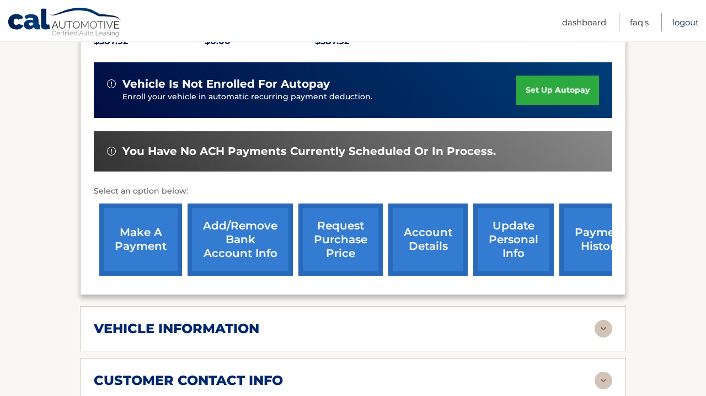 This screenshot has width=706, height=396. I want to click on h2: vehicle information, so click(177, 329).